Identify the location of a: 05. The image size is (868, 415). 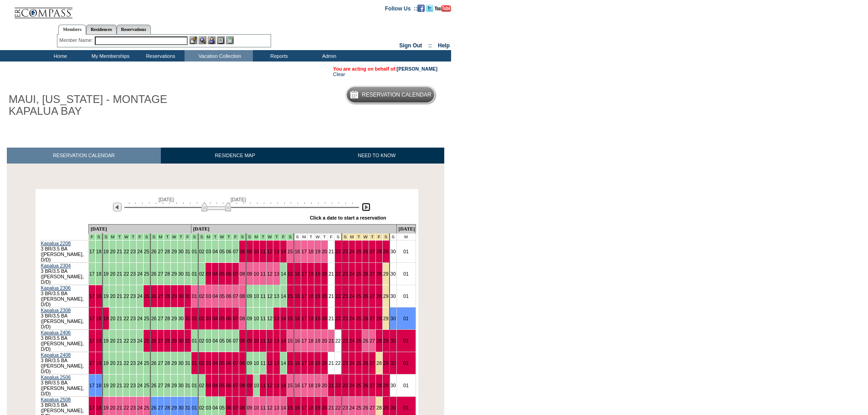
(222, 319).